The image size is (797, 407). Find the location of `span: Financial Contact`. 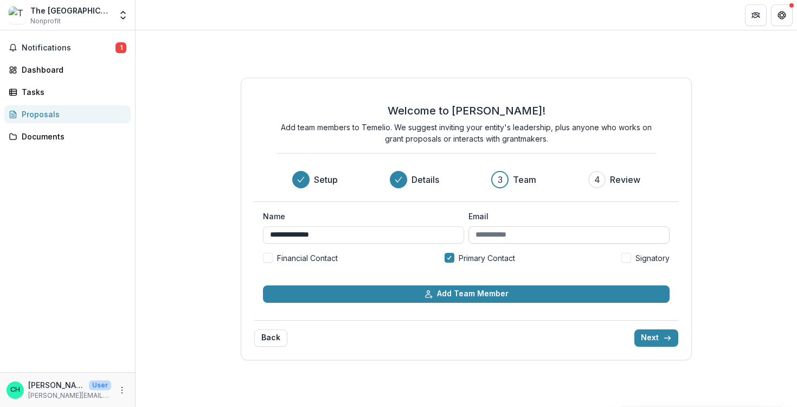

span: Financial Contact is located at coordinates (308, 258).